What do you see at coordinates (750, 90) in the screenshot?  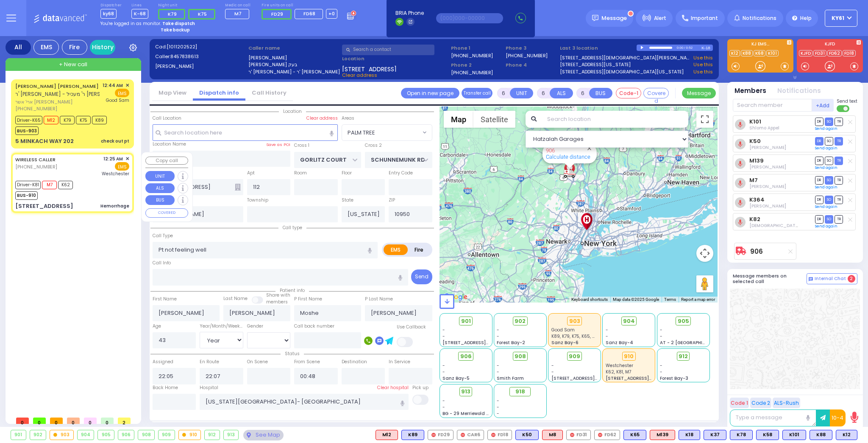 I see `button: Members` at bounding box center [750, 90].